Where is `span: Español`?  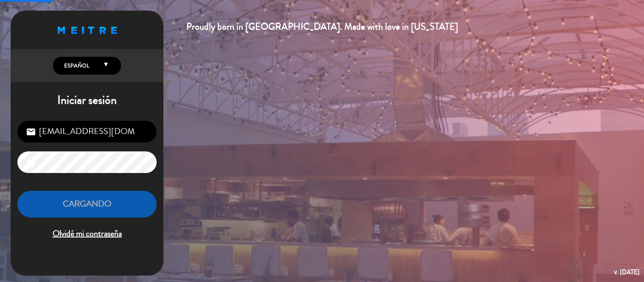
span: Español is located at coordinates (76, 66).